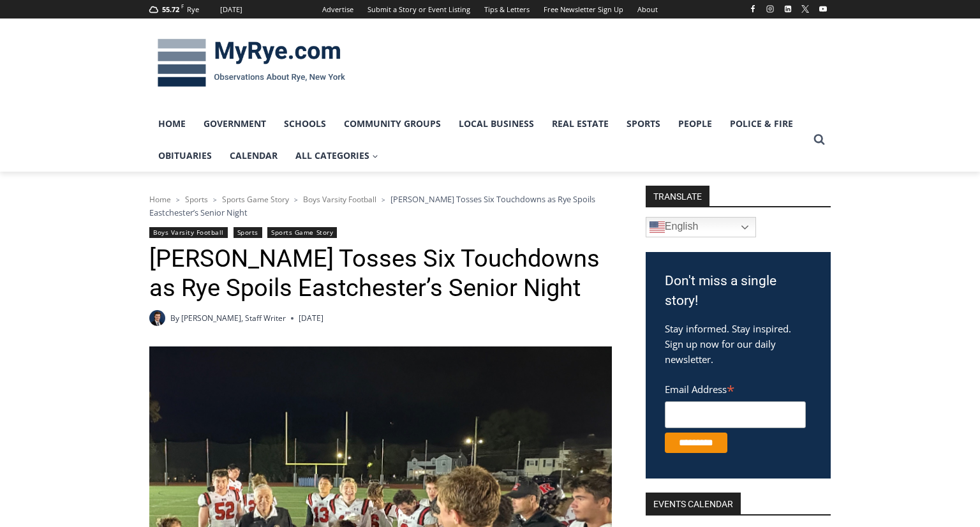 The width and height of the screenshot is (980, 527). Describe the element at coordinates (171, 9) in the screenshot. I see `span: 55.72` at that location.